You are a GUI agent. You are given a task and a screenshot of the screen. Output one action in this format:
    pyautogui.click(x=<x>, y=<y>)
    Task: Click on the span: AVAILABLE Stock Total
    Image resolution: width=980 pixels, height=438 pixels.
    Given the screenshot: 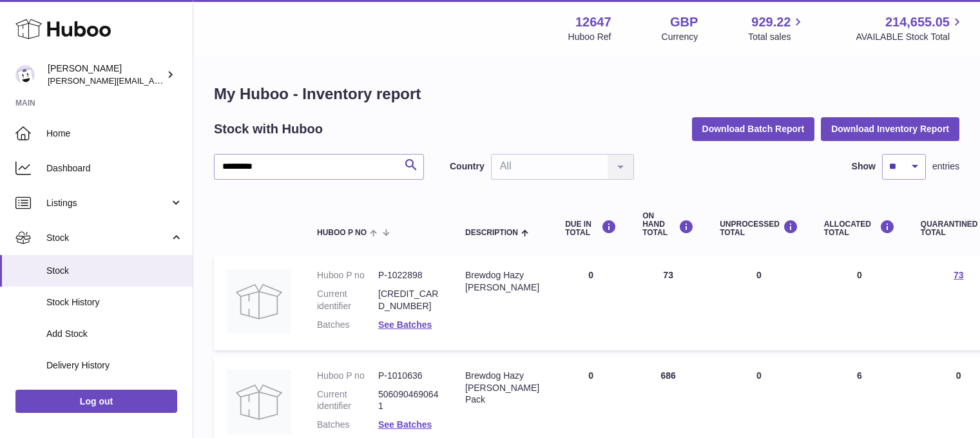 What is the action you would take?
    pyautogui.click(x=910, y=37)
    